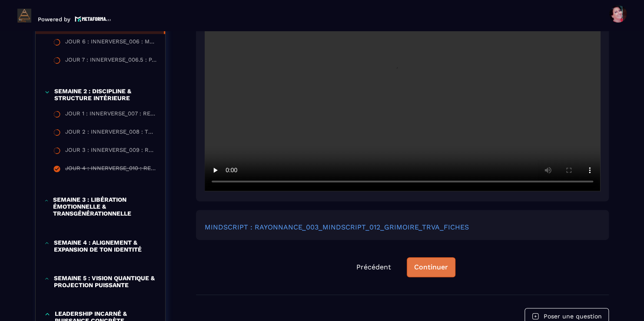  What do you see at coordinates (431, 268) in the screenshot?
I see `div: Continuer` at bounding box center [431, 268].